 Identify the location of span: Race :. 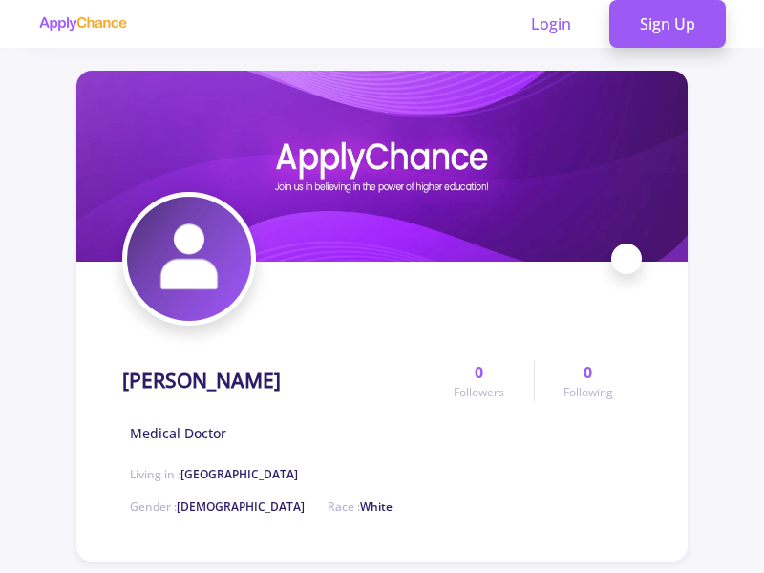
(360, 506).